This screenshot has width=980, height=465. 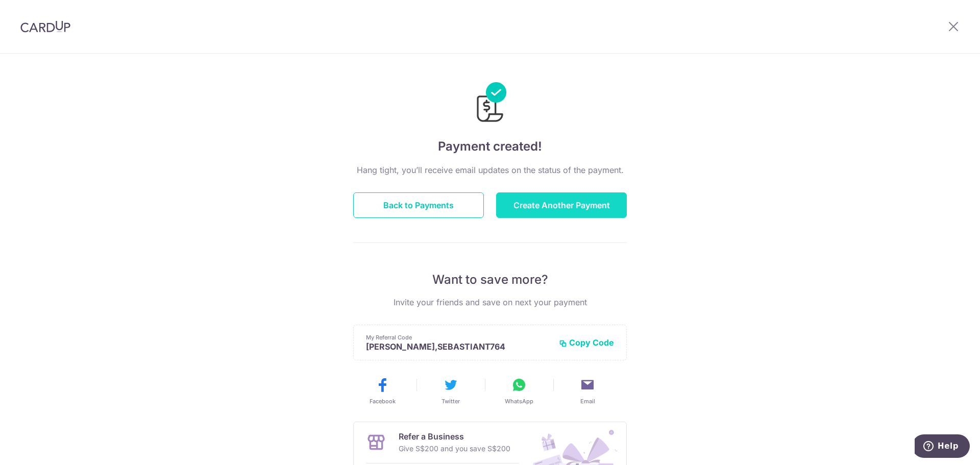 What do you see at coordinates (458, 338) in the screenshot?
I see `p: My Referral Code` at bounding box center [458, 338].